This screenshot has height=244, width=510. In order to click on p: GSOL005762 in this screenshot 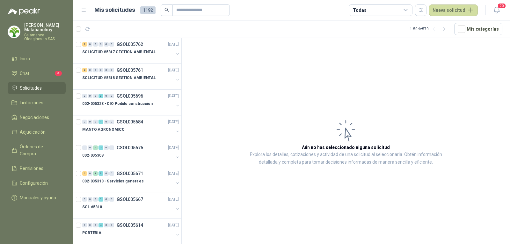, I will do `click(130, 44)`.